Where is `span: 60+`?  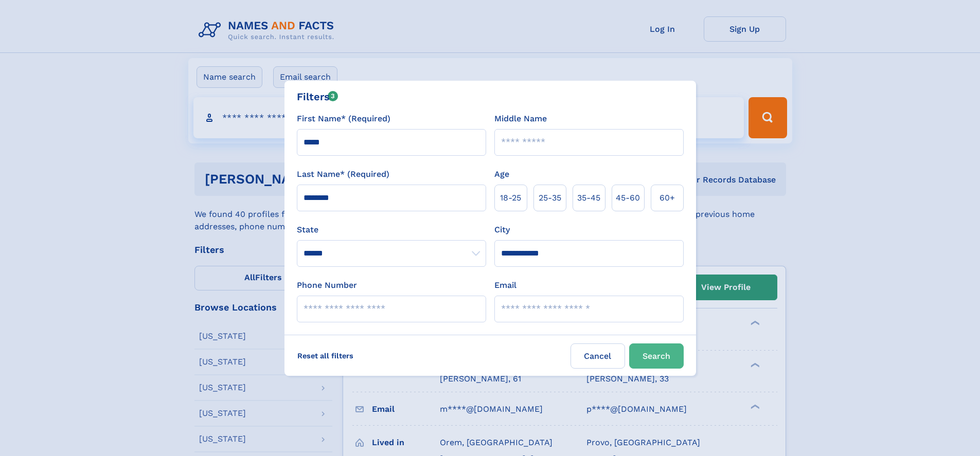 span: 60+ is located at coordinates (667, 198).